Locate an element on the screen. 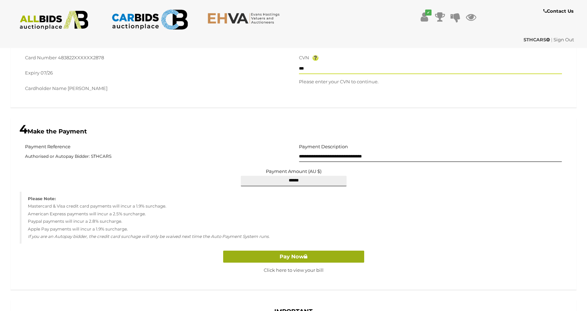  span: 4 is located at coordinates (23, 129).